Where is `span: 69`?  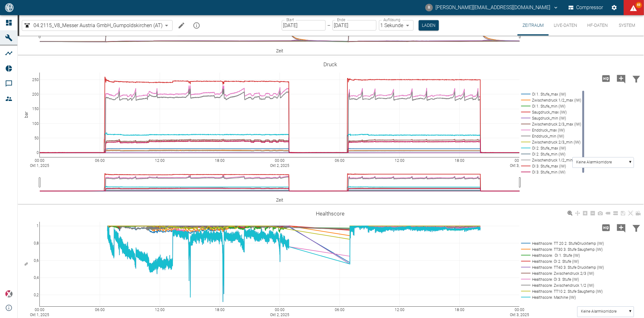 span: 69 is located at coordinates (639, 5).